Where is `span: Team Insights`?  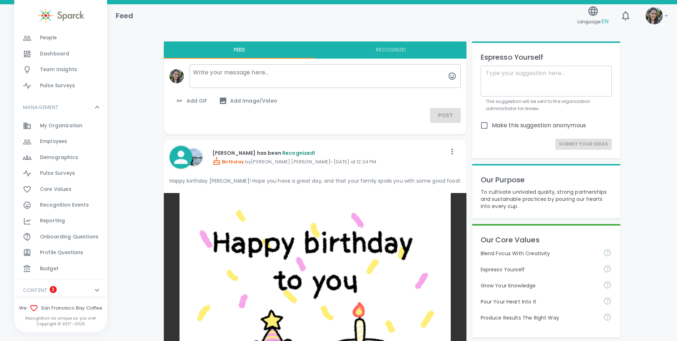 span: Team Insights is located at coordinates (59, 70).